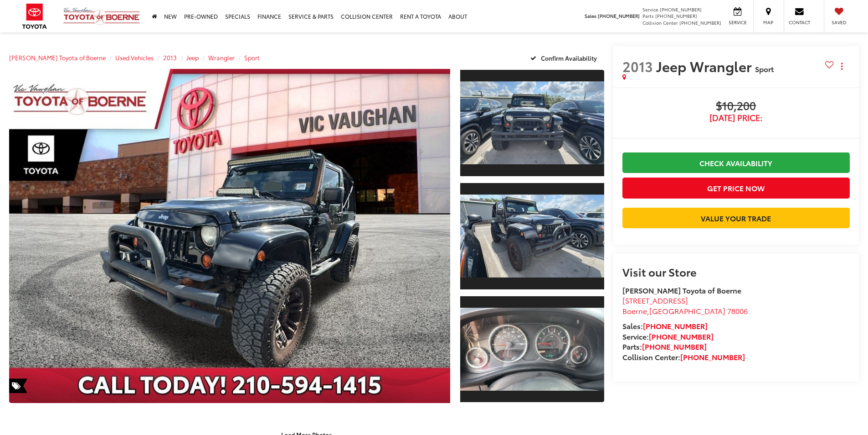 This screenshot has height=435, width=868. I want to click on span: Special, so click(18, 386).